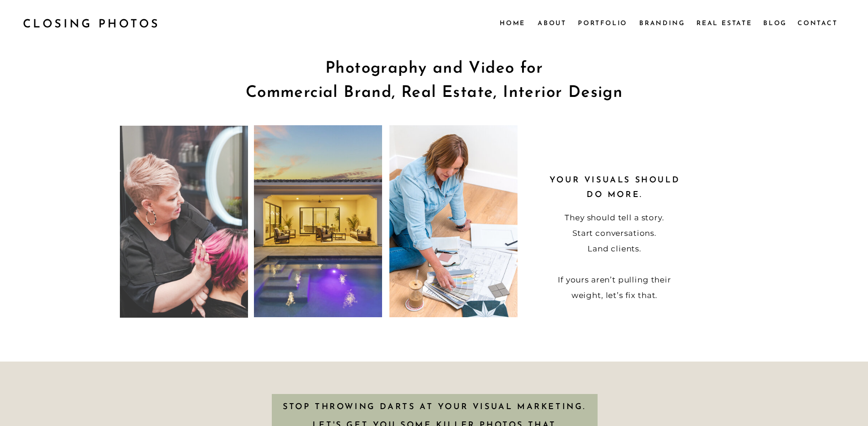 Image resolution: width=868 pixels, height=426 pixels. I want to click on nav: Contact, so click(817, 23).